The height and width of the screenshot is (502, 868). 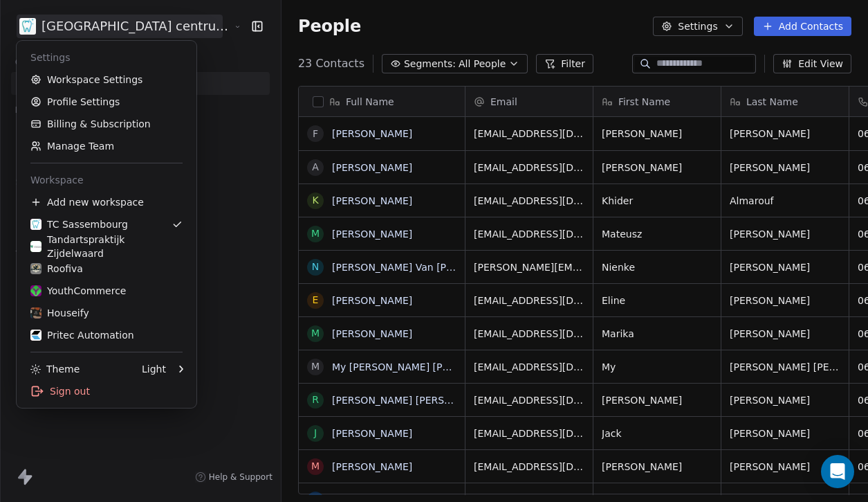 What do you see at coordinates (82, 335) in the screenshot?
I see `div: Pritec Automation` at bounding box center [82, 335].